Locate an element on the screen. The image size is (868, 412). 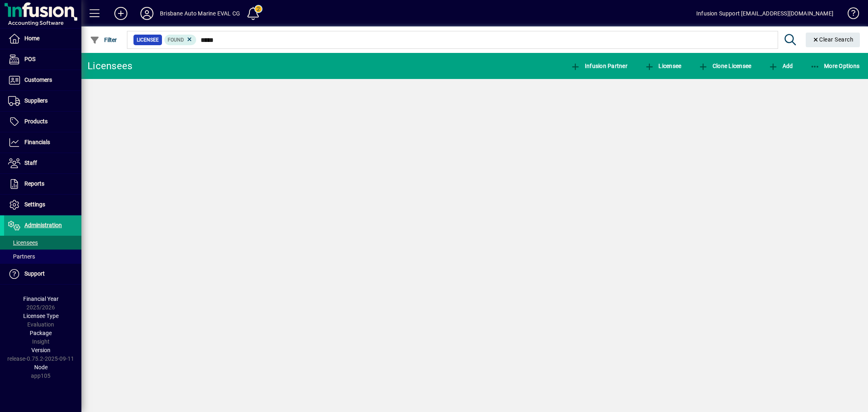
span: Clone Licensee is located at coordinates (724, 66).